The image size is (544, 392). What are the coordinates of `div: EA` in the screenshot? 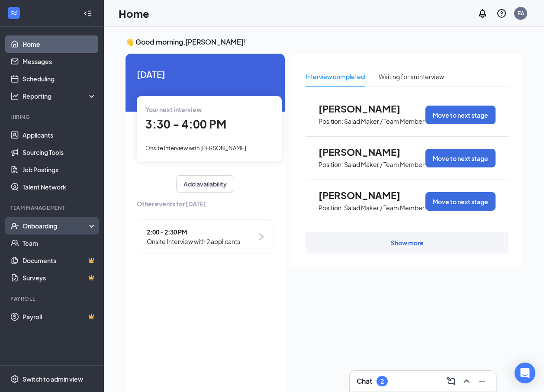 It's located at (521, 13).